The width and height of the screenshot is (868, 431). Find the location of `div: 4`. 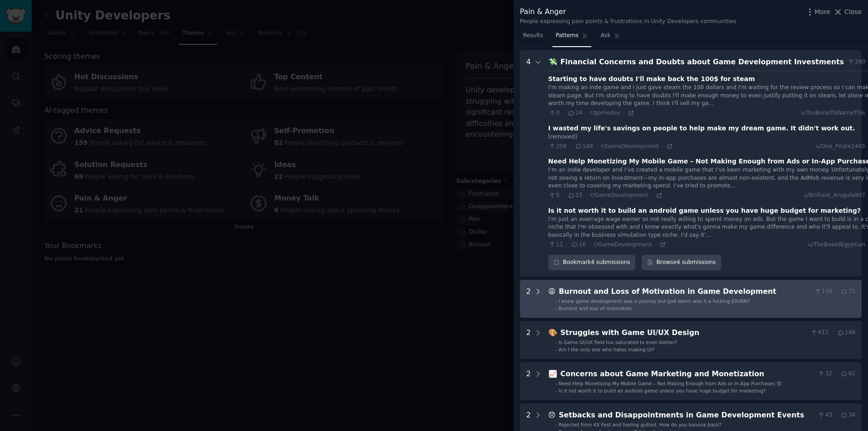

div: 4 is located at coordinates (528, 163).